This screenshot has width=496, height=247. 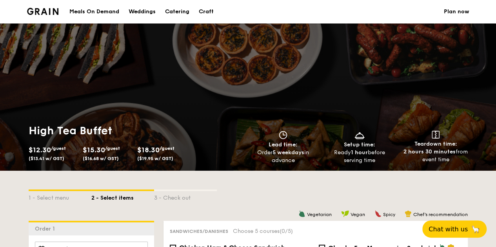 What do you see at coordinates (454, 229) in the screenshot?
I see `button: Chat with us🦙` at bounding box center [454, 229].